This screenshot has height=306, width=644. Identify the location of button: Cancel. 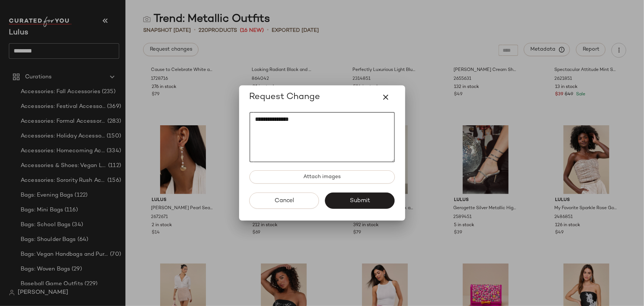
(284, 200).